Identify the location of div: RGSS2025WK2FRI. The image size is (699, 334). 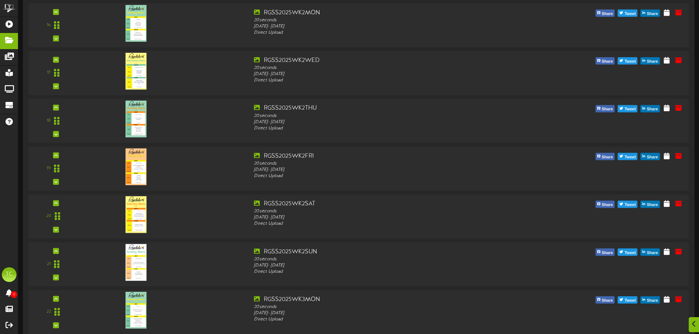
(386, 156).